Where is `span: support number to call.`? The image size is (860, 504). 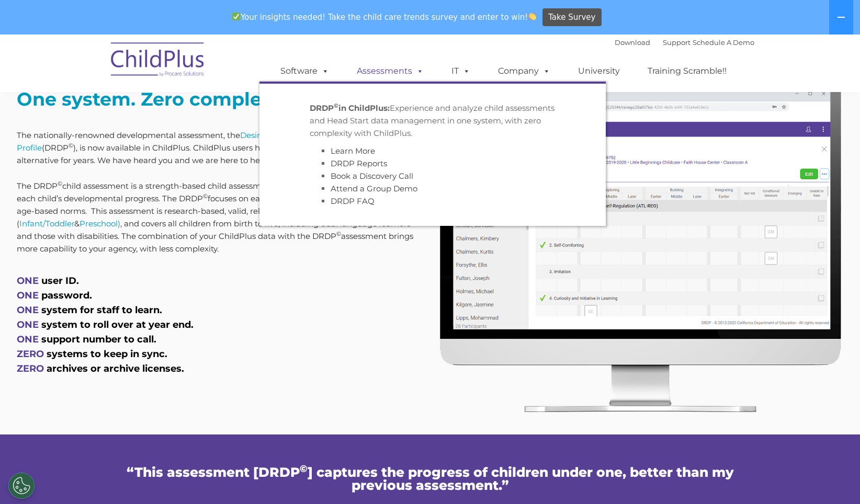
span: support number to call. is located at coordinates (99, 339).